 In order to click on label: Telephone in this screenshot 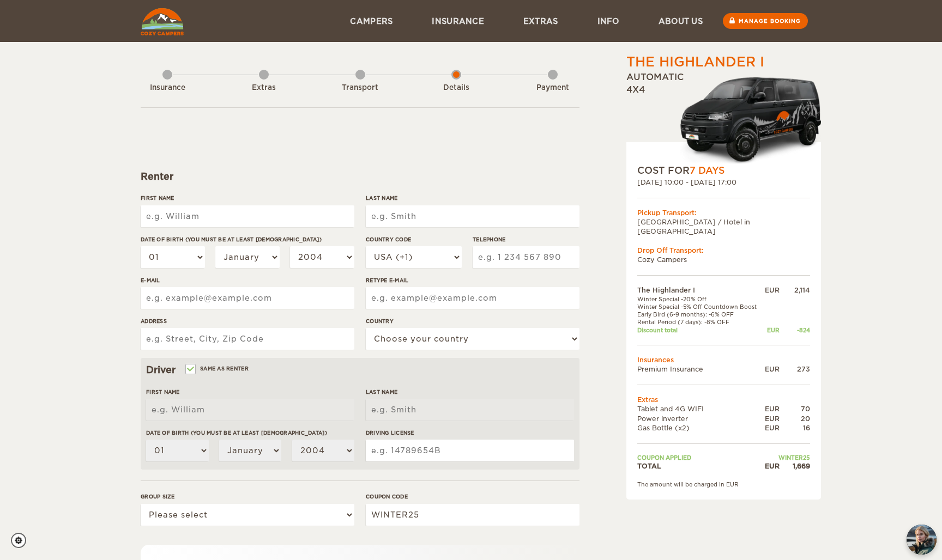, I will do `click(526, 240)`.